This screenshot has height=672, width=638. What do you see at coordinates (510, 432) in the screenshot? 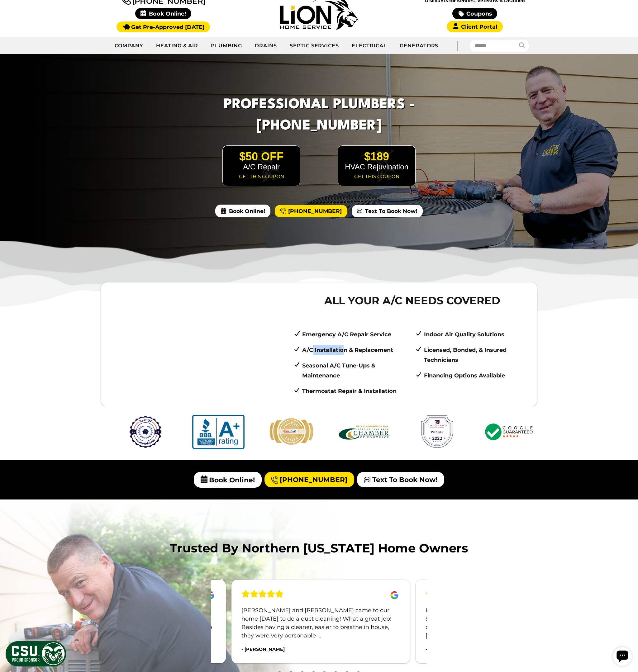
I see `img: Google Guaranteed` at bounding box center [510, 432].